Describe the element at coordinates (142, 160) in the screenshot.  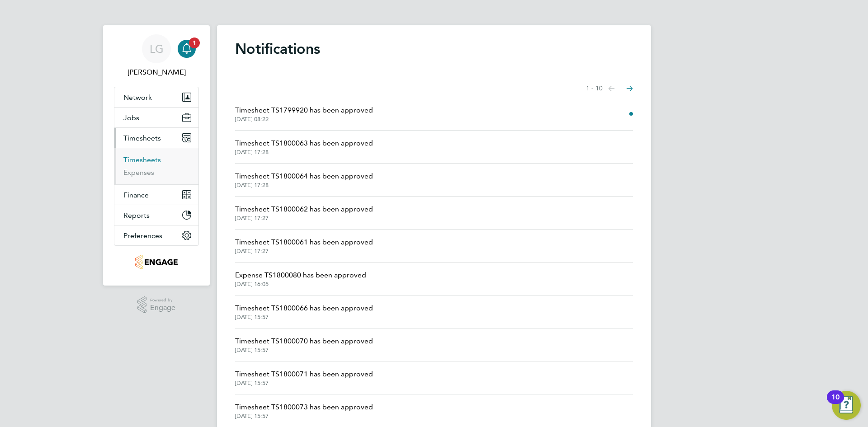
I see `a: Timesheets` at that location.